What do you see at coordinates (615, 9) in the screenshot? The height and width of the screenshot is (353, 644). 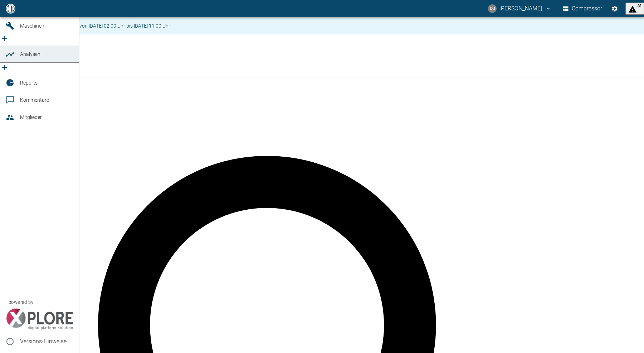 I see `button: Einstellungen` at bounding box center [615, 9].